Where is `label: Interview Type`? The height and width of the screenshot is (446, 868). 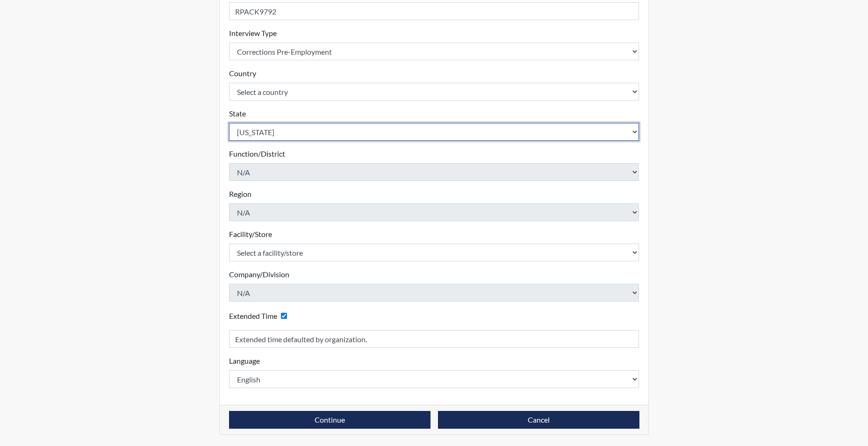 label: Interview Type is located at coordinates (253, 33).